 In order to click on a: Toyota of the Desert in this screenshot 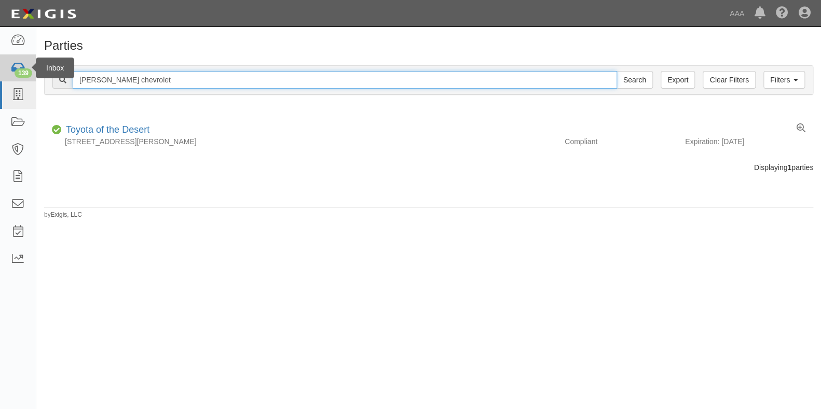, I will do `click(107, 130)`.